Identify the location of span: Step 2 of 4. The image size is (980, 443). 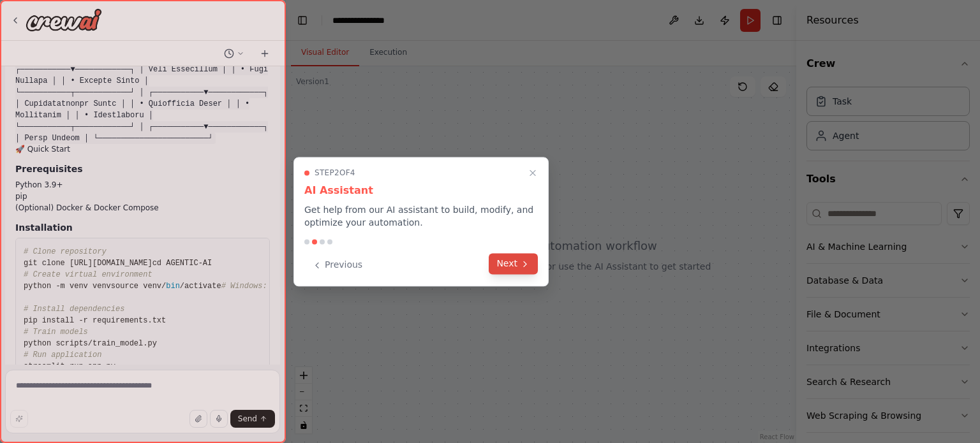
(335, 173).